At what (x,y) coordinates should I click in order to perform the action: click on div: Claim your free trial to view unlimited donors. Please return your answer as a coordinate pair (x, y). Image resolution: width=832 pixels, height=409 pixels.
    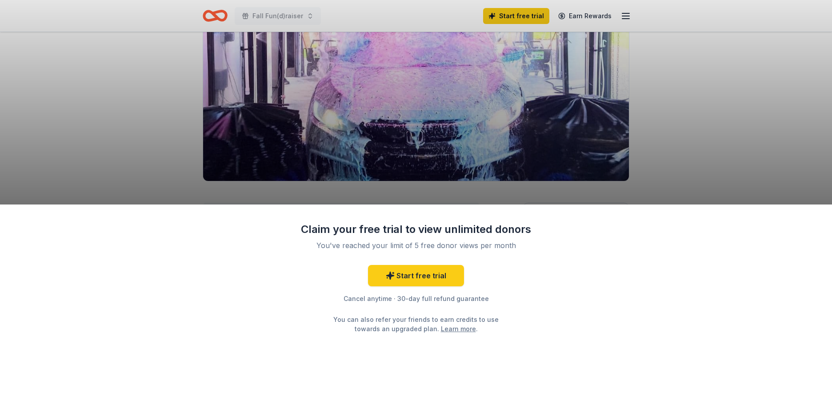
    Looking at the image, I should click on (416, 229).